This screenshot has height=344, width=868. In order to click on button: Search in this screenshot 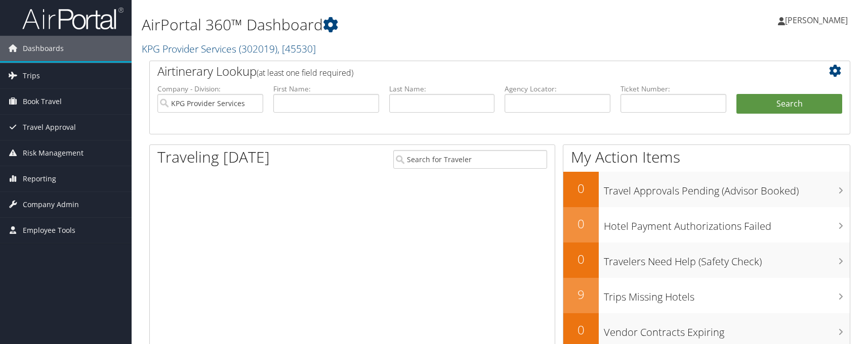, I will do `click(789, 104)`.